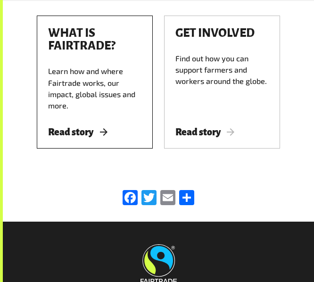  I want to click on a: Facebook, so click(130, 198).